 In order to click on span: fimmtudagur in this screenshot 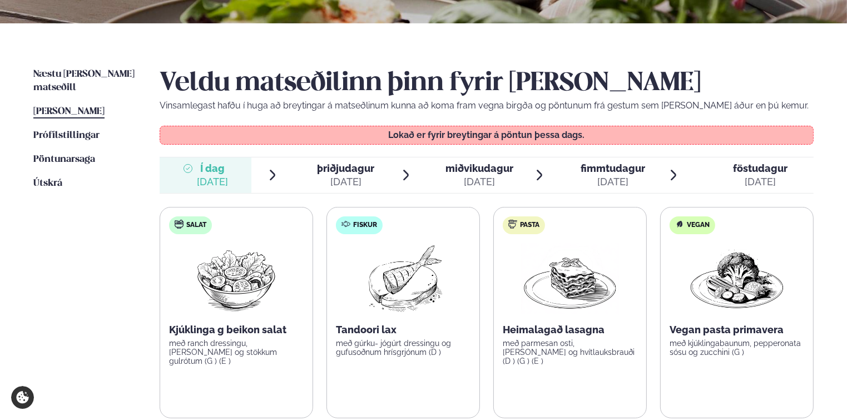, I will do `click(613, 168)`.